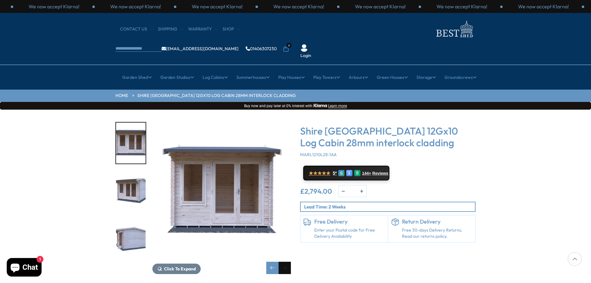  What do you see at coordinates (291, 77) in the screenshot?
I see `a: Play Houses` at bounding box center [291, 77].